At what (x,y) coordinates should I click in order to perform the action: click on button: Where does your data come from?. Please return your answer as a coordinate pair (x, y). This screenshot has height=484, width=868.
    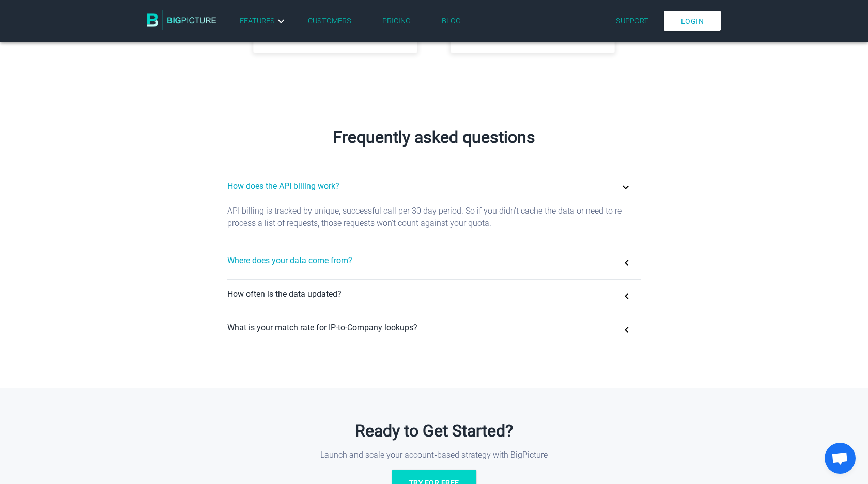
    Looking at the image, I should click on (434, 263).